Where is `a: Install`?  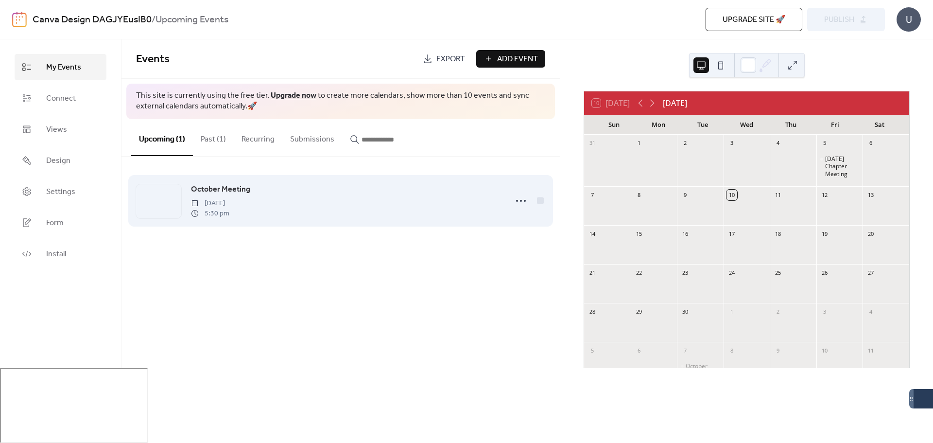 a: Install is located at coordinates (60, 254).